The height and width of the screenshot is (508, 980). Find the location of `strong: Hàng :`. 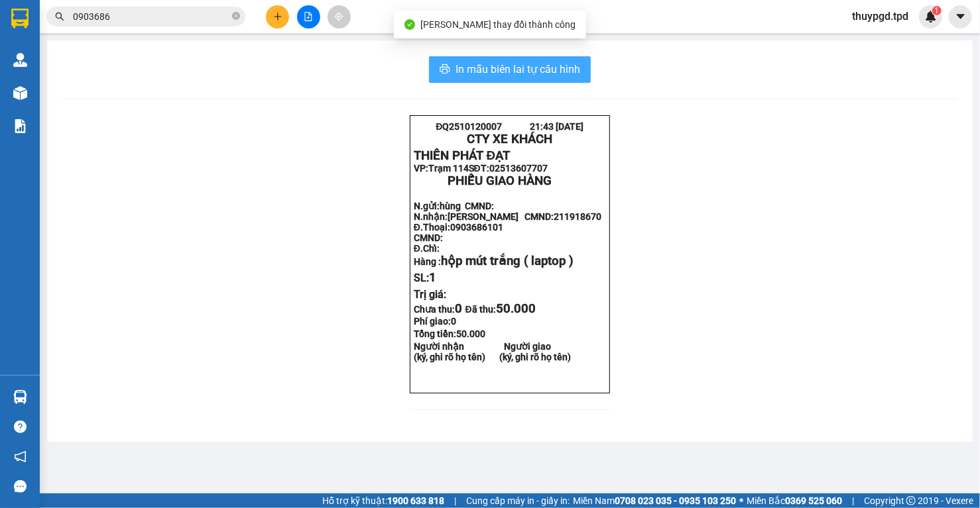

strong: Hàng : is located at coordinates (493, 262).